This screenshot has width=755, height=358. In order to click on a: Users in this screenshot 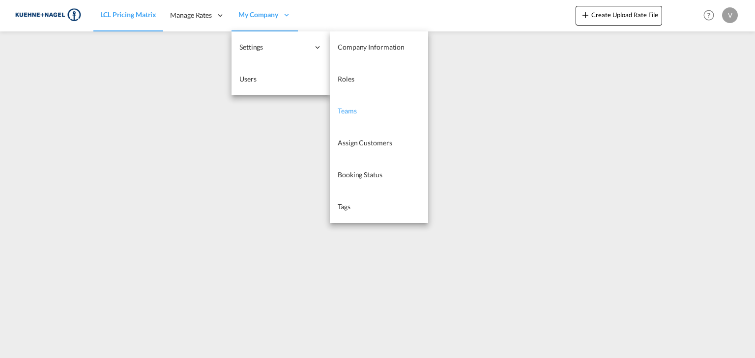, I will do `click(281, 79)`.